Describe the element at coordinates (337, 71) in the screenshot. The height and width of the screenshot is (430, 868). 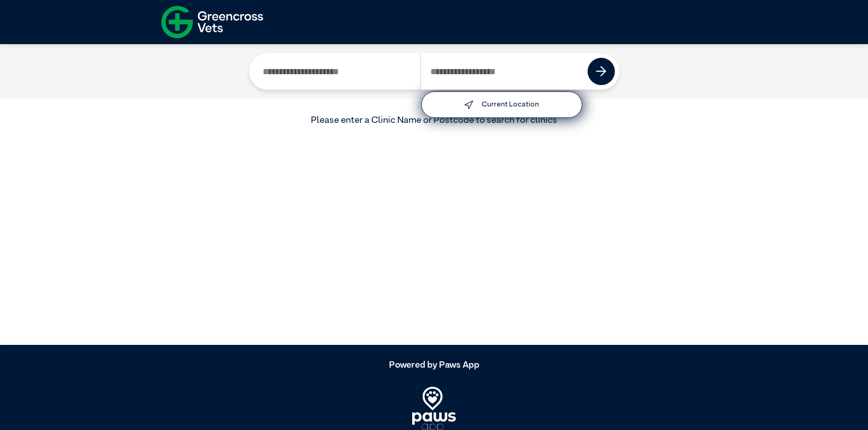
I see `input: Search by Clinic Name` at that location.